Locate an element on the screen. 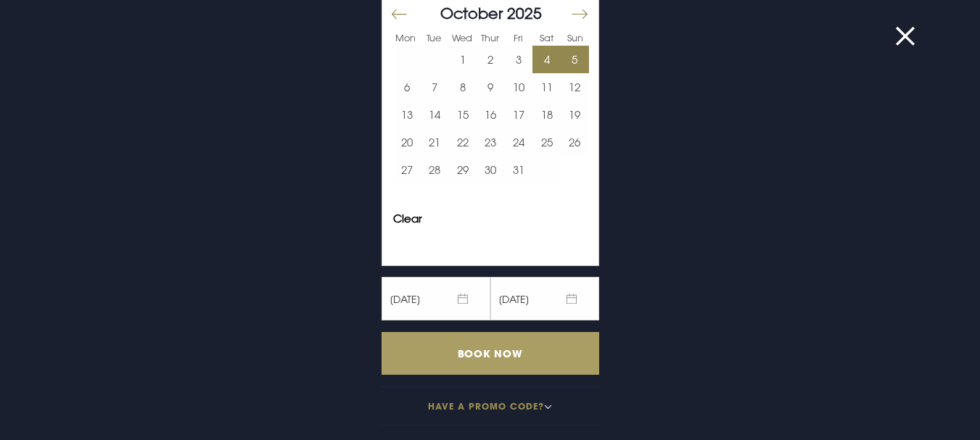 Image resolution: width=980 pixels, height=440 pixels. td: Choose Wednesday, October 22, 2025 as your start date. is located at coordinates (463, 142).